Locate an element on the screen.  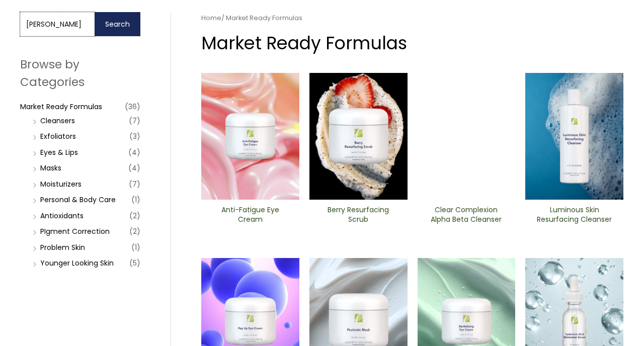
a: Cleansers is located at coordinates (58, 121).